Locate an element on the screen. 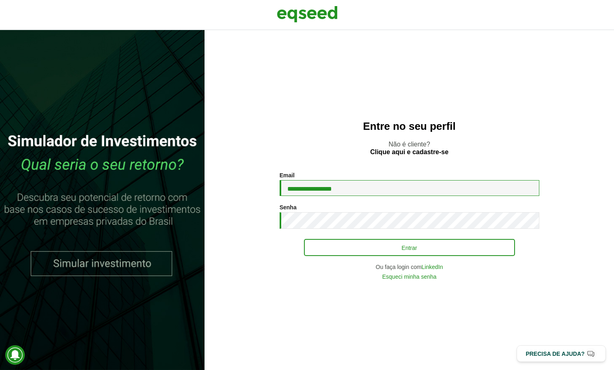 This screenshot has height=370, width=614. label: Senha is located at coordinates (288, 208).